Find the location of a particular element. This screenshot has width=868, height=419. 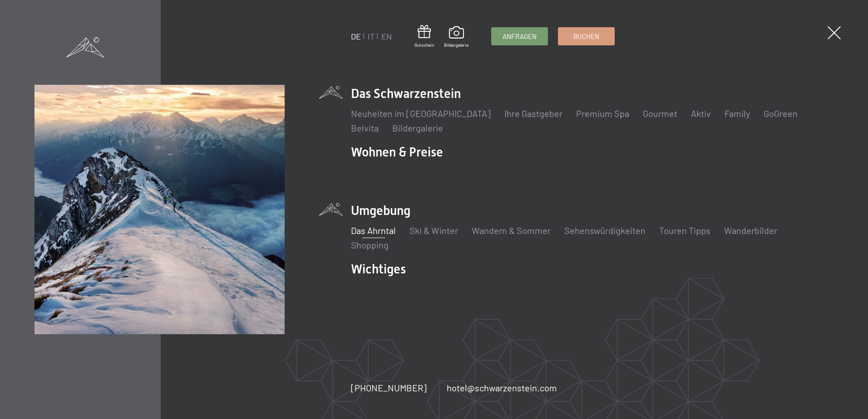

a: Wandern & Sommer is located at coordinates (511, 230).